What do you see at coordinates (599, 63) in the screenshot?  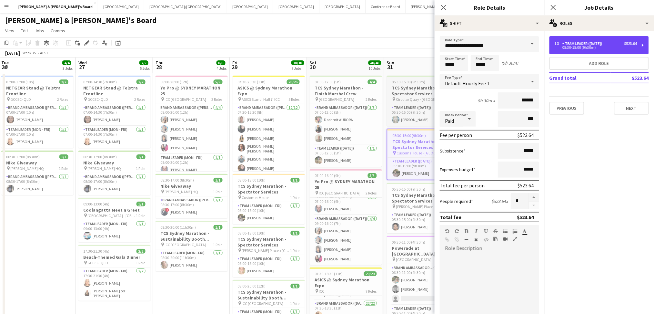 I see `button: Add role` at bounding box center [599, 63].